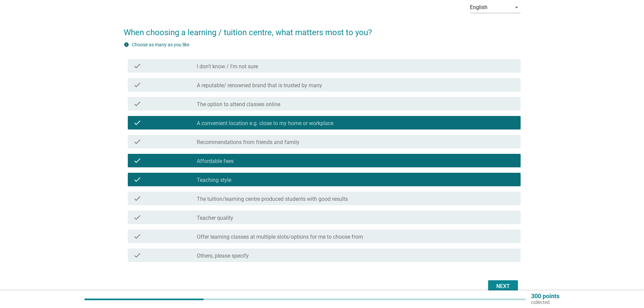  I want to click on i: arrow_drop_down, so click(517, 8).